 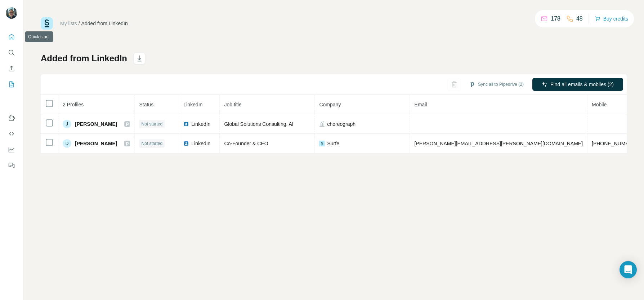 I want to click on span: Mobile, so click(x=599, y=104).